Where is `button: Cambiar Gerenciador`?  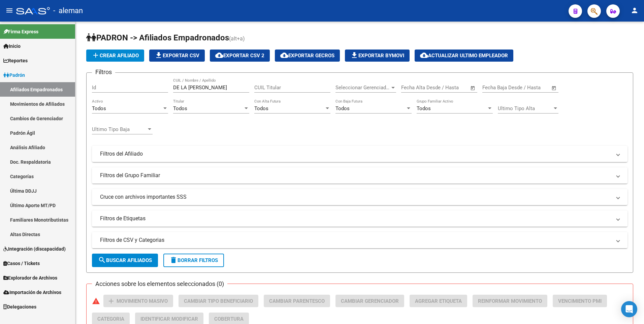
button: Cambiar Gerenciador is located at coordinates (370, 301).